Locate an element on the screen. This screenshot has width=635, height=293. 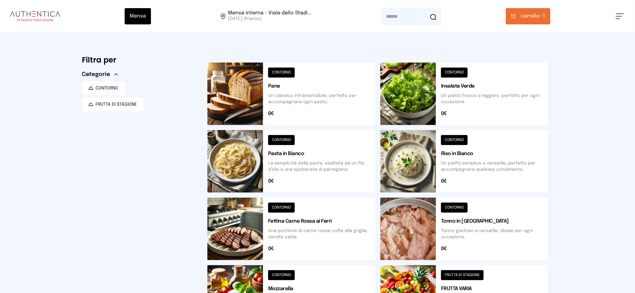
img: logo.8f33a47.png is located at coordinates (35, 16).